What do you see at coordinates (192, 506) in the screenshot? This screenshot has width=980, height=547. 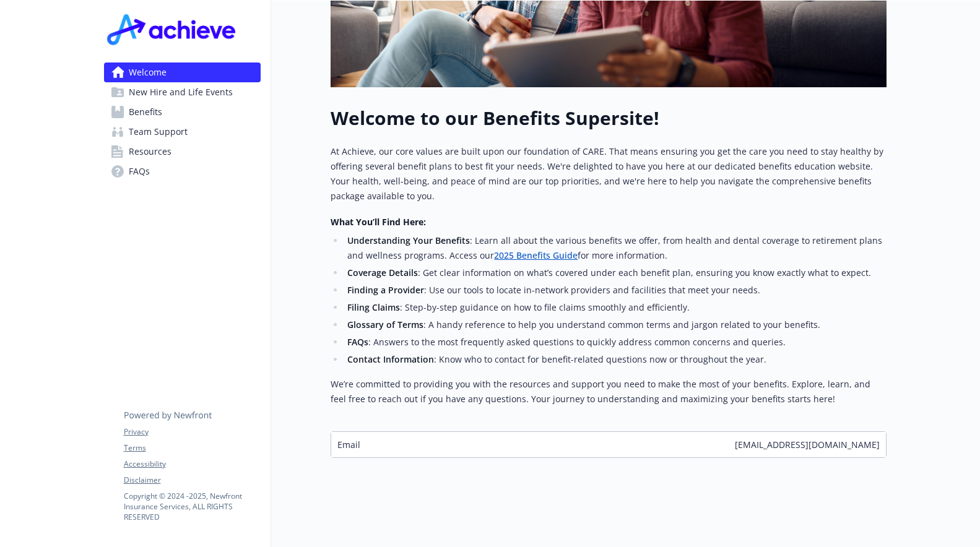 I see `p: Copyright © 2024 - 2025 , Newfront Insurance Services, ALL RIGHTS RESERVED` at bounding box center [192, 506].